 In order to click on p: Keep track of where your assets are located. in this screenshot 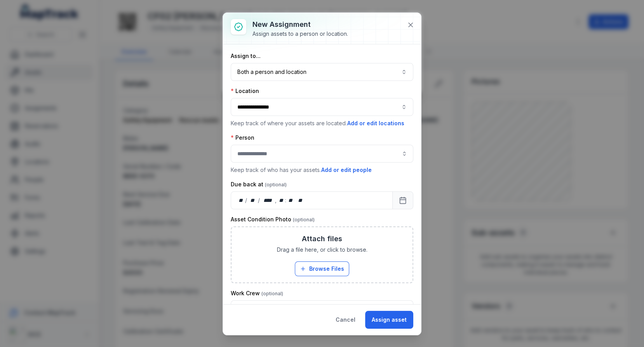, I will do `click(322, 123)`.